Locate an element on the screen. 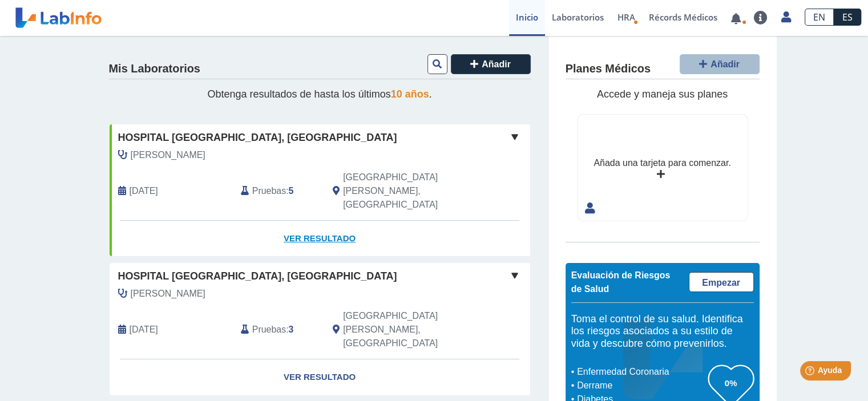 The image size is (868, 401). span: Accede y maneja sus planes is located at coordinates (662, 94).